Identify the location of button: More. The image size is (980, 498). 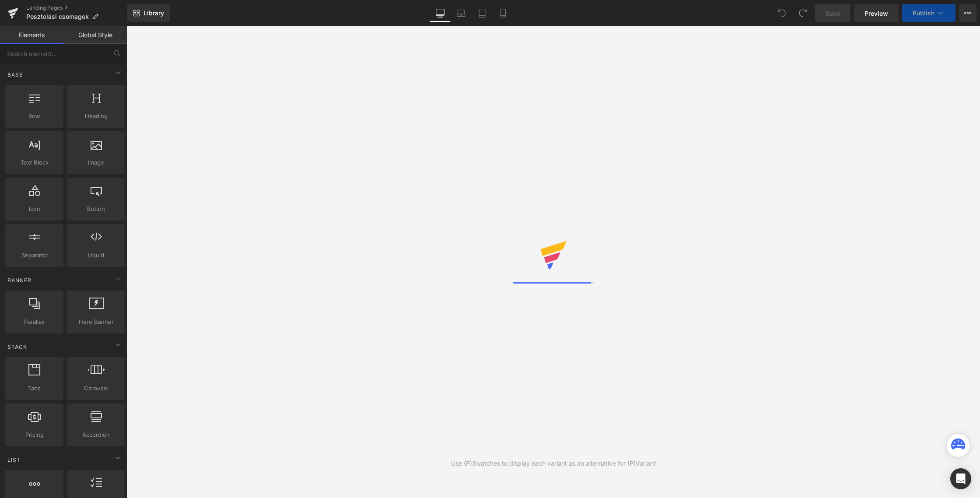
(968, 13).